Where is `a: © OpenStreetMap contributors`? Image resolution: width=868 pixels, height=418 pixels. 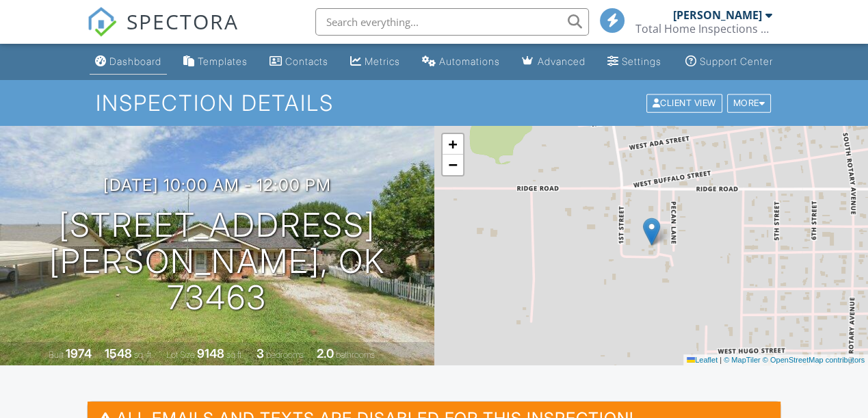 a: © OpenStreetMap contributors is located at coordinates (813, 360).